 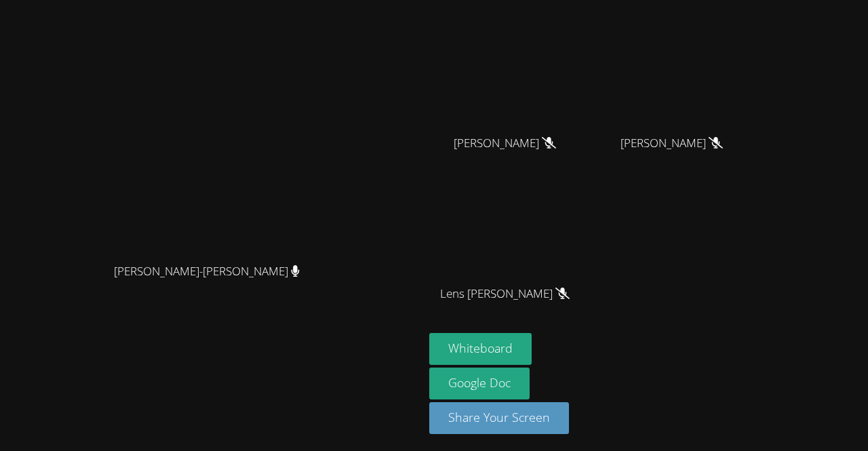 What do you see at coordinates (499, 418) in the screenshot?
I see `button: Share Your Screen` at bounding box center [499, 418].